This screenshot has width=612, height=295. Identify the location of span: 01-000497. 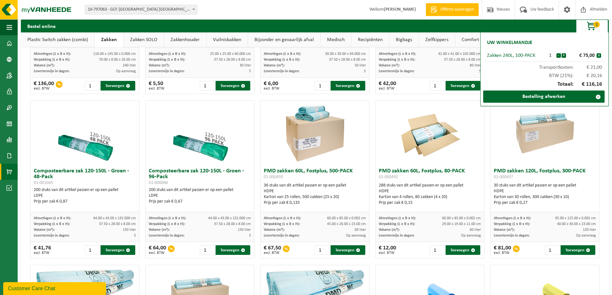
(503, 177).